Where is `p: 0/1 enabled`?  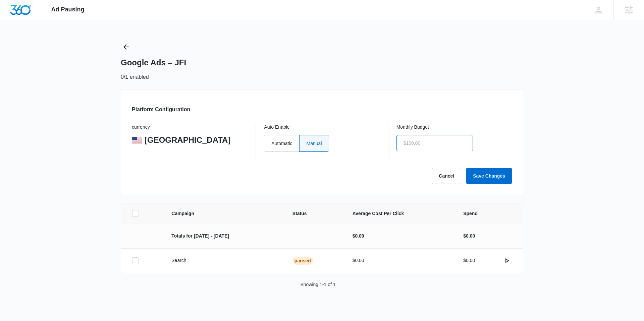 p: 0/1 enabled is located at coordinates (135, 77).